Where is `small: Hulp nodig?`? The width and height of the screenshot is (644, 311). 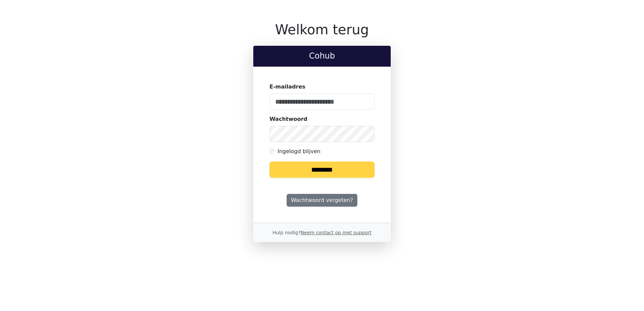 small: Hulp nodig? is located at coordinates (322, 233).